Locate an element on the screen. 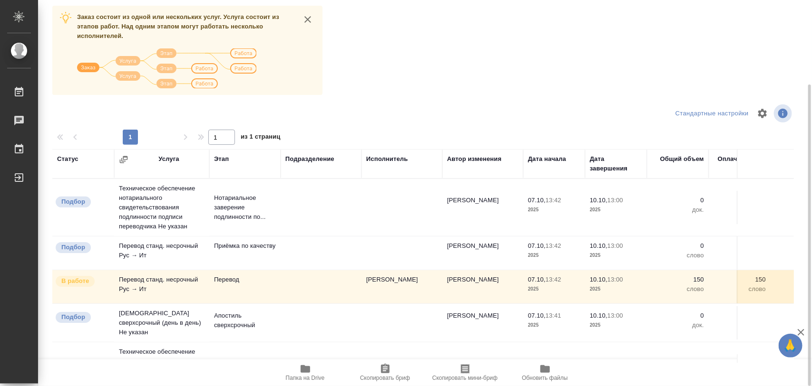 Image resolution: width=812 pixels, height=386 pixels. p: Апостиль сверхсрочный is located at coordinates (245, 321).